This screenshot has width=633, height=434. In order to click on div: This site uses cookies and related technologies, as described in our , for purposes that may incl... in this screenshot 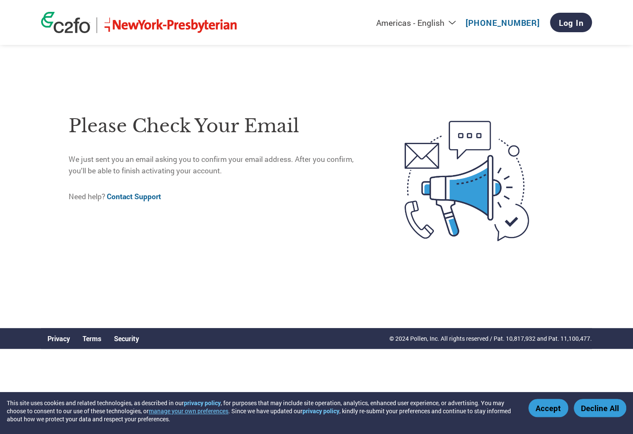, I will do `click(262, 411)`.